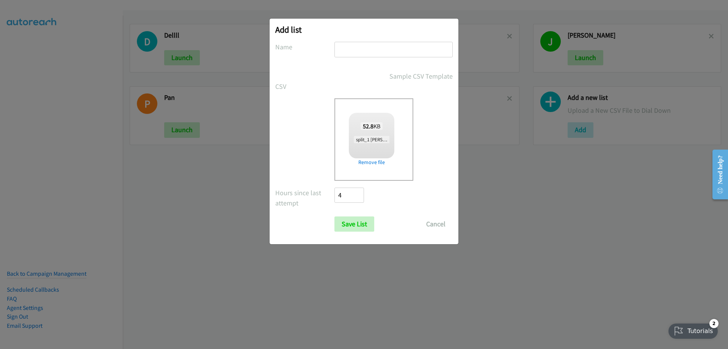 Image resolution: width=728 pixels, height=349 pixels. I want to click on a: Remove file, so click(372, 162).